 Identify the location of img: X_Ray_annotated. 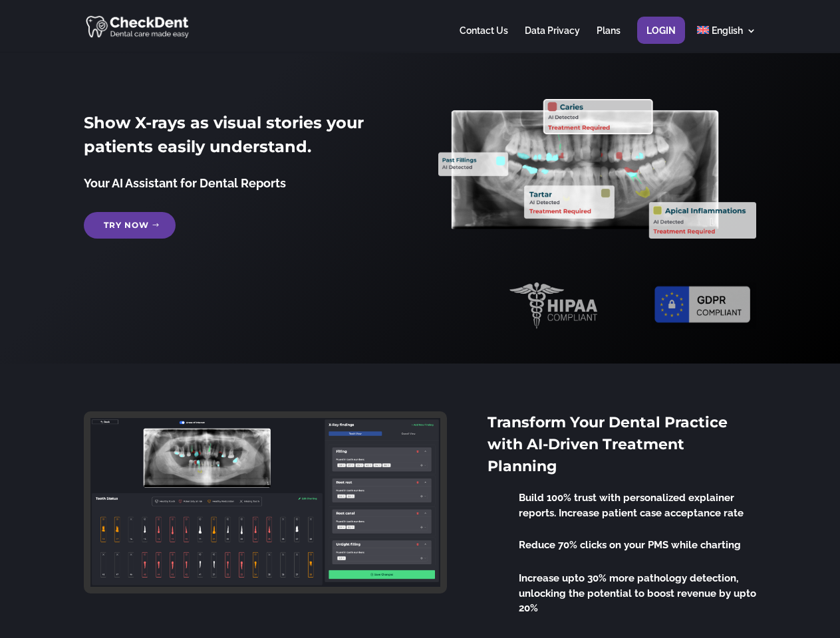
(596, 169).